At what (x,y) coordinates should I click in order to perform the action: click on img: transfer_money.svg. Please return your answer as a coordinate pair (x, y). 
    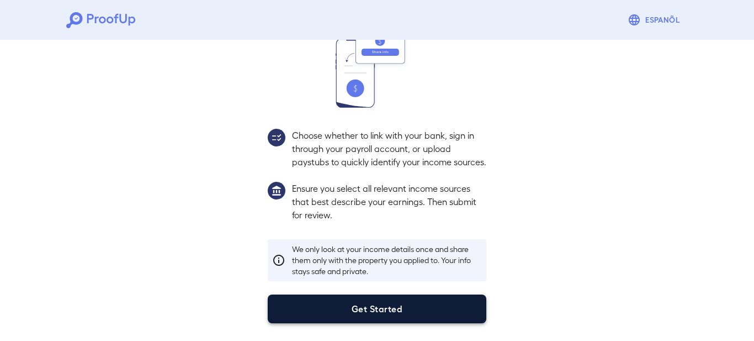
    Looking at the image, I should click on (377, 68).